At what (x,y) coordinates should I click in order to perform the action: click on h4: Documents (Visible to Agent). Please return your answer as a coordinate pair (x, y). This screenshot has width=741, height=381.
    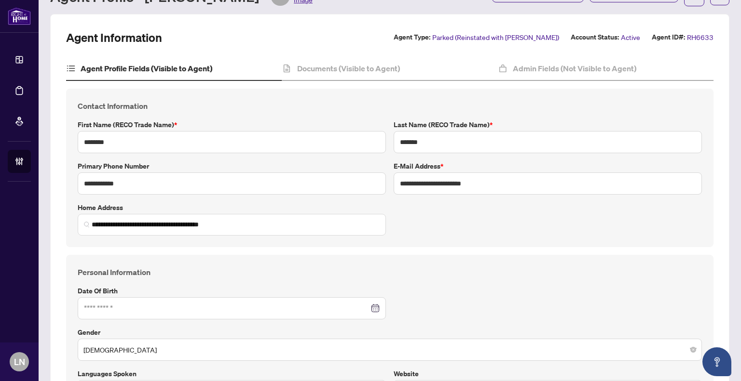
    Looking at the image, I should click on (348, 68).